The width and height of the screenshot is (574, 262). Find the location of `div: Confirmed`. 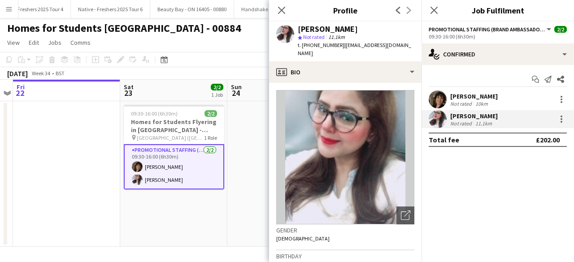

div: Confirmed is located at coordinates (498, 54).